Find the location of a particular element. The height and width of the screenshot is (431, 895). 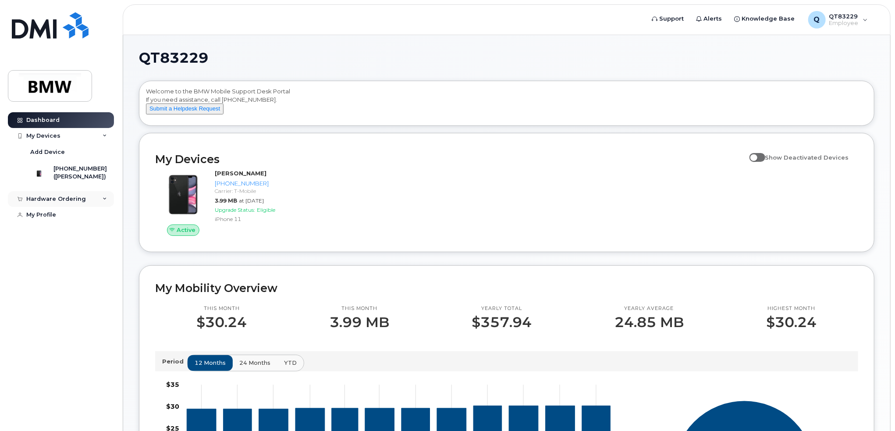

span: QT83229 is located at coordinates (174, 58).